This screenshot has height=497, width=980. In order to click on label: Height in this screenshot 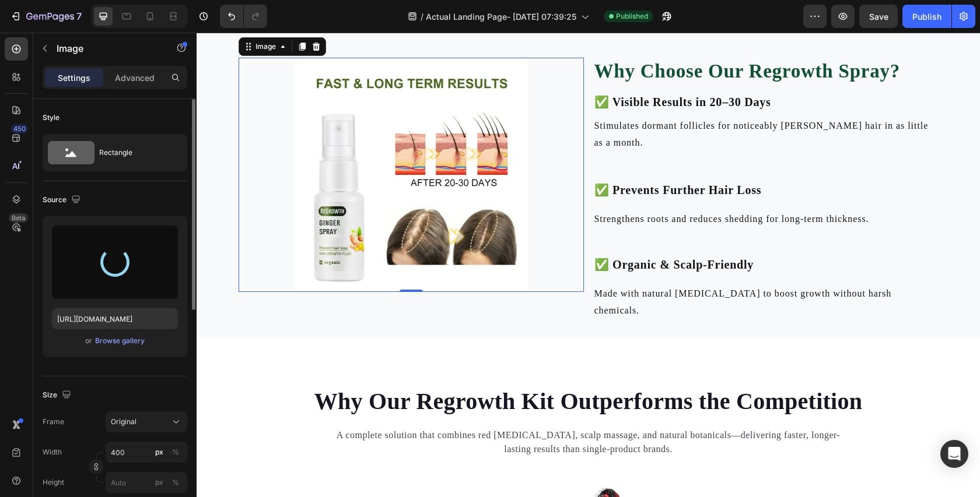, I will do `click(53, 482)`.